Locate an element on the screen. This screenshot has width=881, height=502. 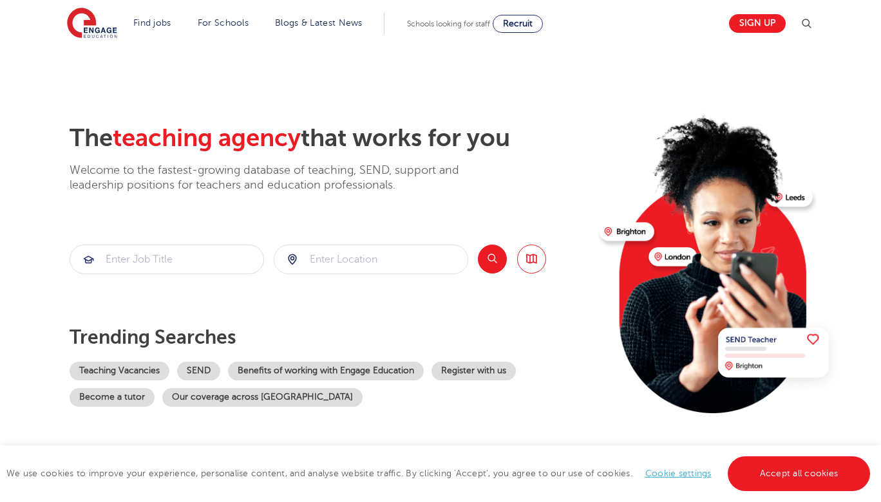
a: Blogs & Latest News is located at coordinates (319, 23).